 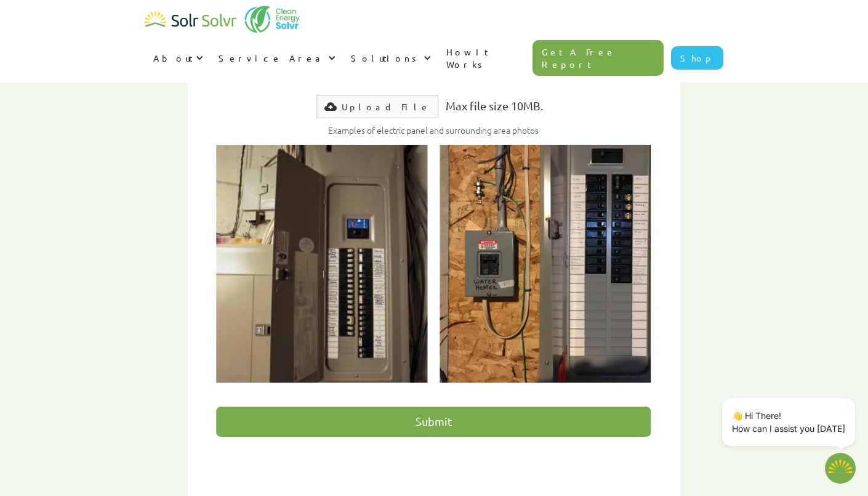 I want to click on button: Open chatbot widget, so click(x=841, y=469).